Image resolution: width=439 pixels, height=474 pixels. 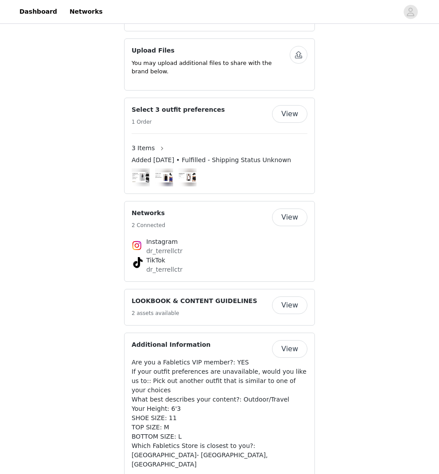 I want to click on span: Your Height: 6'3, so click(x=156, y=408).